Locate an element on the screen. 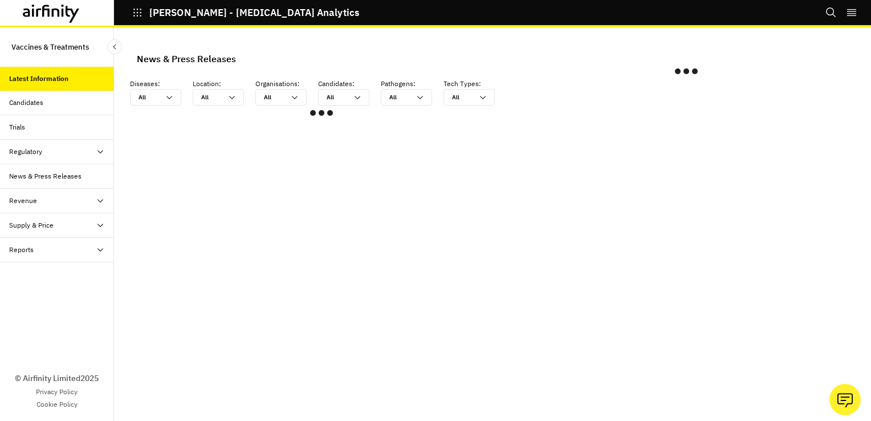  p: Candidates : is located at coordinates (349, 84).